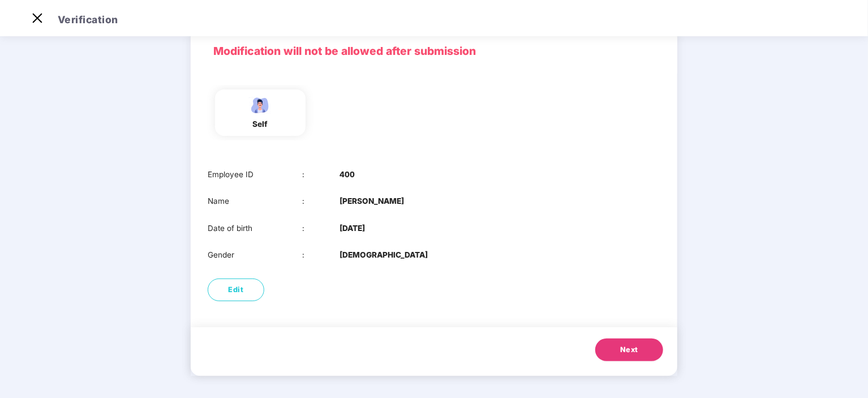  Describe the element at coordinates (255, 255) in the screenshot. I see `div: Gender` at that location.